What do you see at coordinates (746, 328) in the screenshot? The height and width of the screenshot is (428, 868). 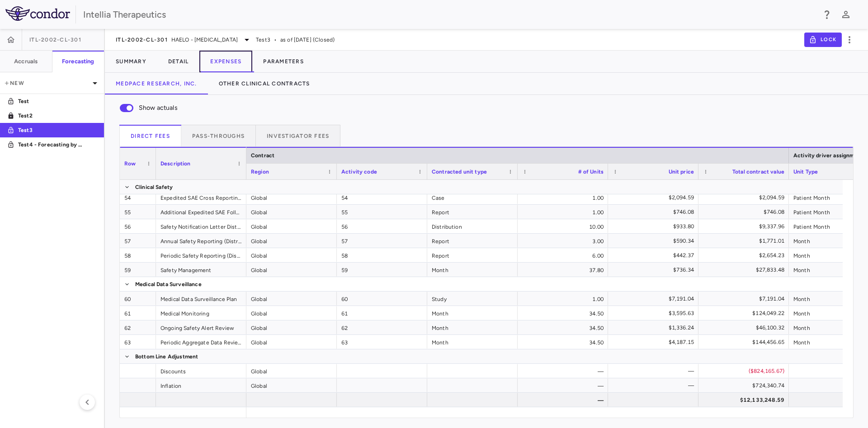 I see `div: $46,100.32` at bounding box center [746, 328].